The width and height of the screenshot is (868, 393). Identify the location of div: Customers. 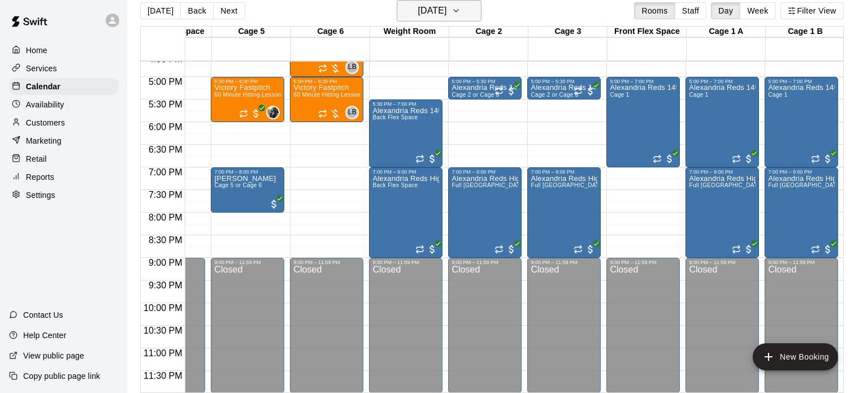
(63, 122).